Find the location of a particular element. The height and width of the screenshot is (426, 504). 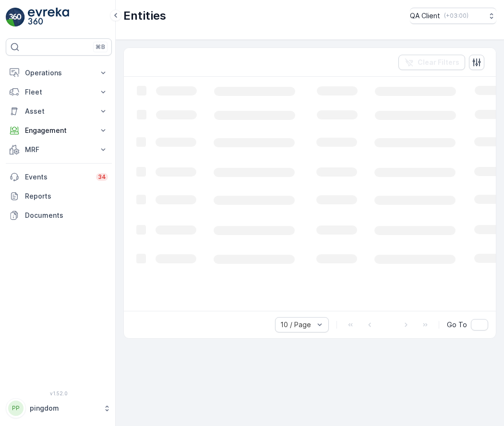

button: Fleet is located at coordinates (58, 92).